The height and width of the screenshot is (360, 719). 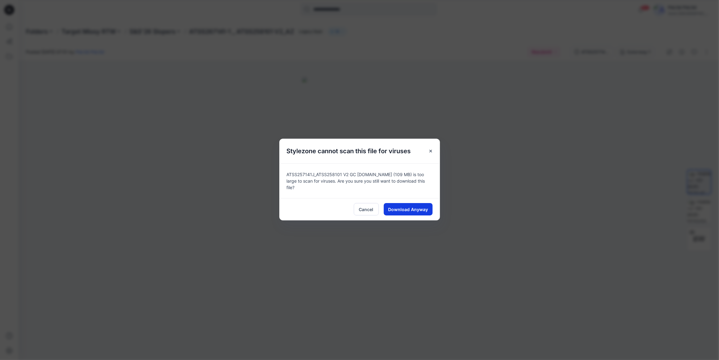 I want to click on button: Cancel, so click(x=366, y=209).